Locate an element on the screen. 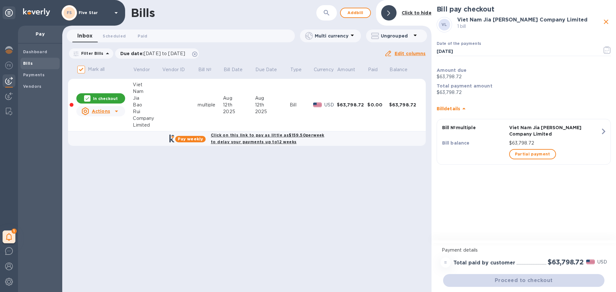 This screenshot has height=292, width=616. b: Total payment amount is located at coordinates (465, 86).